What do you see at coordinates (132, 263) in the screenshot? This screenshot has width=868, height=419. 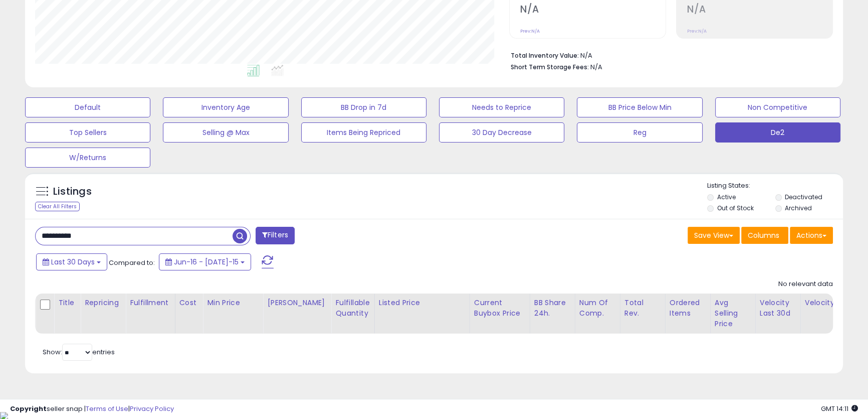 I see `span: Compared to:` at bounding box center [132, 263].